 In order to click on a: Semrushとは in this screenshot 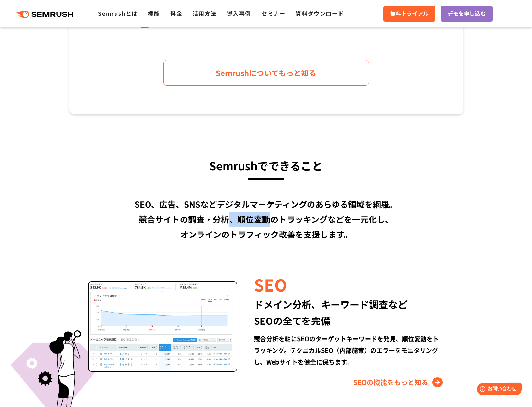, I will do `click(118, 13)`.